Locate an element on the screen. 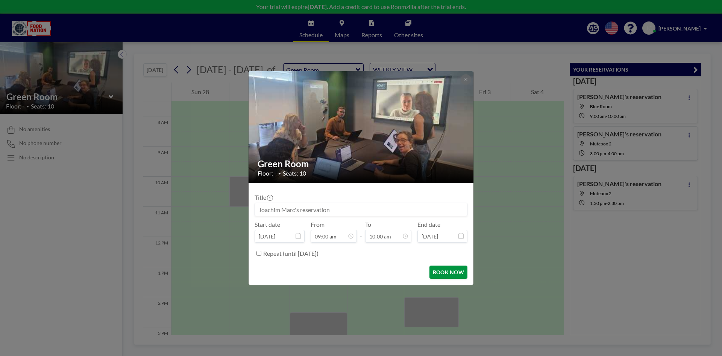 The image size is (722, 356). input: Joachim Marc's reservation is located at coordinates (361, 209).